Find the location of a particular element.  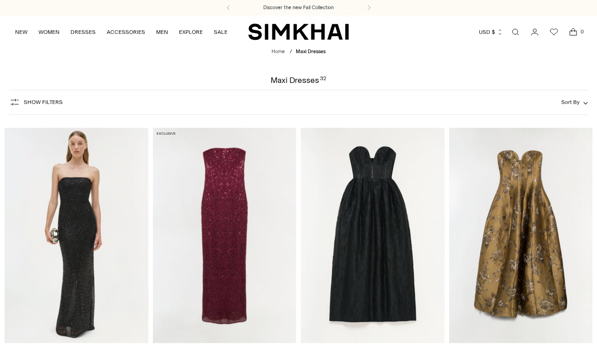

a: Open search modal is located at coordinates (516, 32).